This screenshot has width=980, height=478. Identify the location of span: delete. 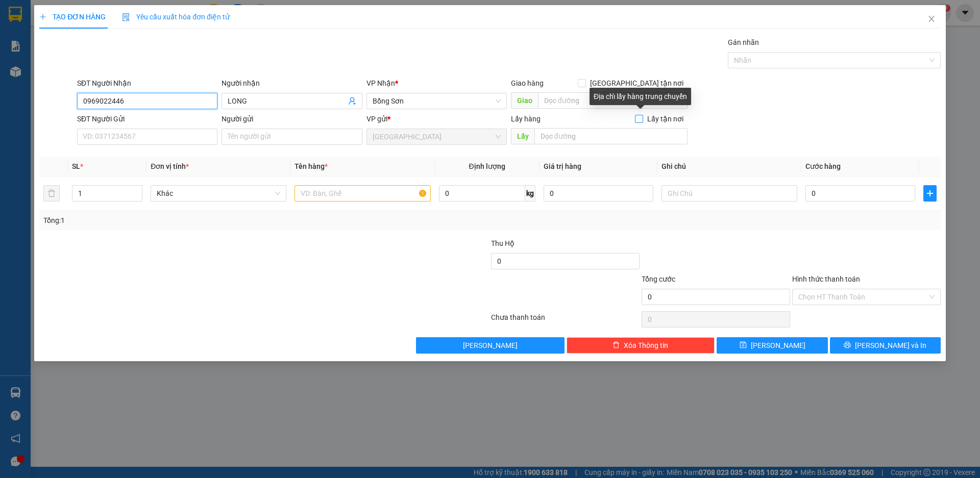
(616, 346).